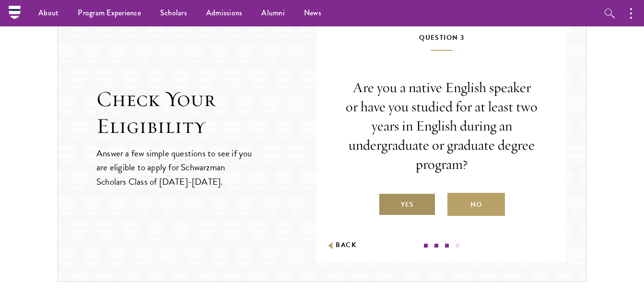 The image size is (644, 308). Describe the element at coordinates (407, 204) in the screenshot. I see `label: Yes` at that location.